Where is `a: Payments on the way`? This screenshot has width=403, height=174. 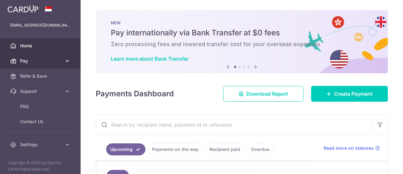
a: Payments on the way is located at coordinates (176, 149).